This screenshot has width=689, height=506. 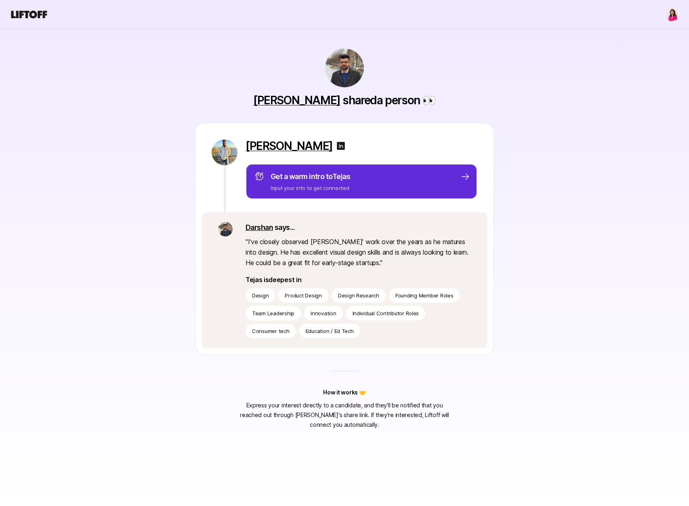 What do you see at coordinates (386, 313) in the screenshot?
I see `div: Individual Contributor Roles` at bounding box center [386, 313].